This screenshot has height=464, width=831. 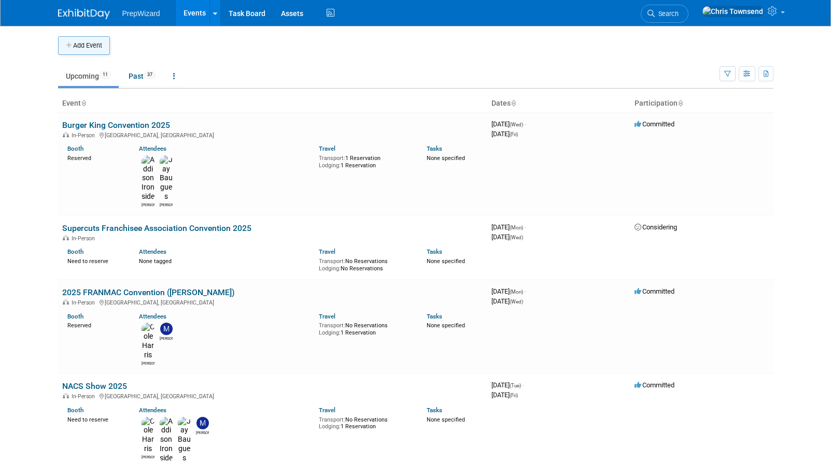 I want to click on a: Search, so click(x=665, y=13).